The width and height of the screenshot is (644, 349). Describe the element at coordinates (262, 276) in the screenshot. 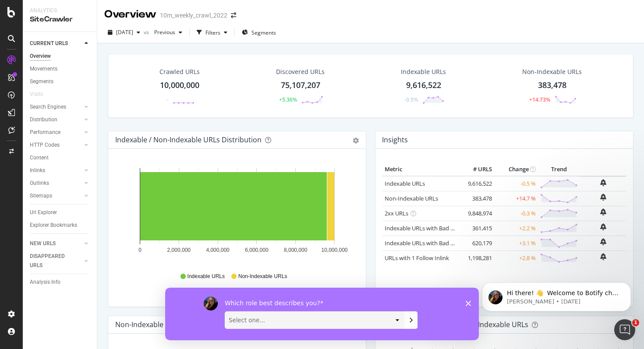

I see `span: Non-Indexable URLs` at that location.